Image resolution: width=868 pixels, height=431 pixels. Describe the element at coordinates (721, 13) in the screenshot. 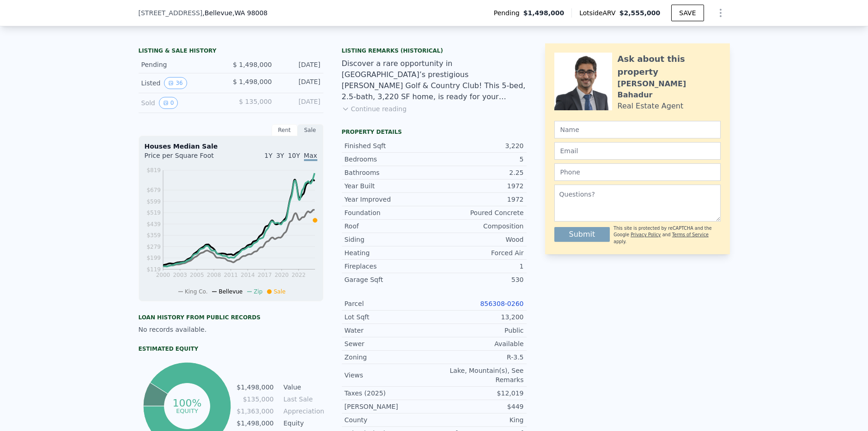

I see `button: Show Options` at that location.